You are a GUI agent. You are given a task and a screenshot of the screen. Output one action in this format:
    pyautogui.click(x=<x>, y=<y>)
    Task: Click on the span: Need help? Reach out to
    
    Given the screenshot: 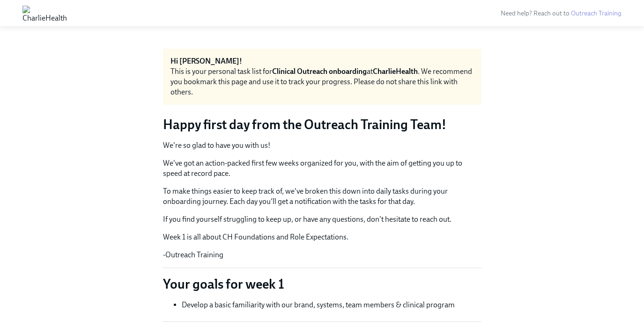 What is the action you would take?
    pyautogui.click(x=561, y=13)
    